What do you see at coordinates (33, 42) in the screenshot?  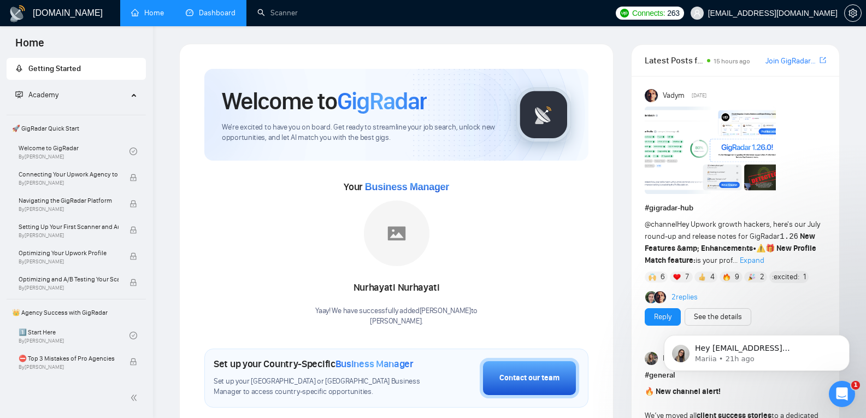 I see `img: Profile image for Mariia` at bounding box center [33, 42].